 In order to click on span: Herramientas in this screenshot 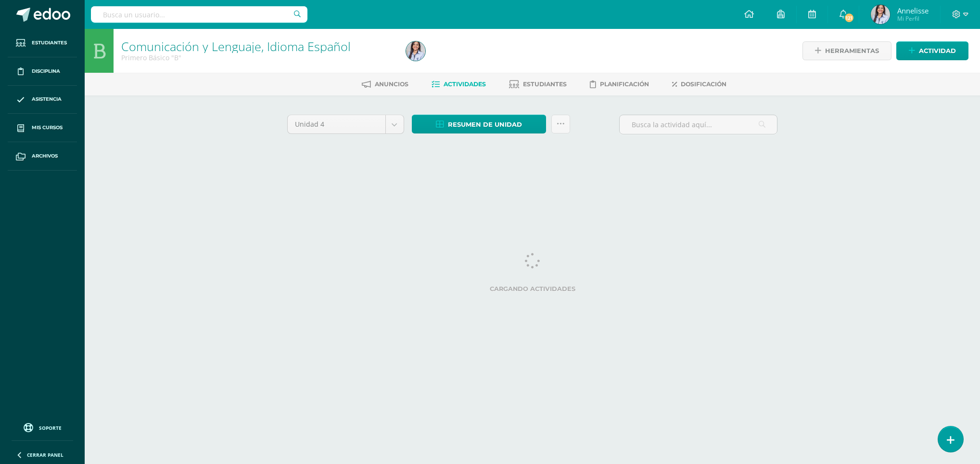, I will do `click(852, 51)`.